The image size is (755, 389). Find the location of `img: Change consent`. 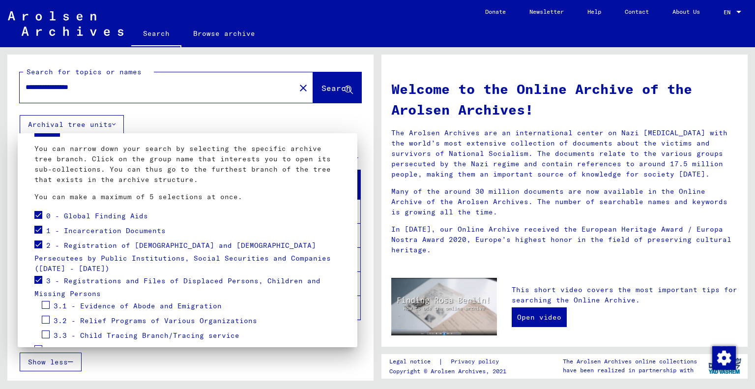

img: Change consent is located at coordinates (724, 358).